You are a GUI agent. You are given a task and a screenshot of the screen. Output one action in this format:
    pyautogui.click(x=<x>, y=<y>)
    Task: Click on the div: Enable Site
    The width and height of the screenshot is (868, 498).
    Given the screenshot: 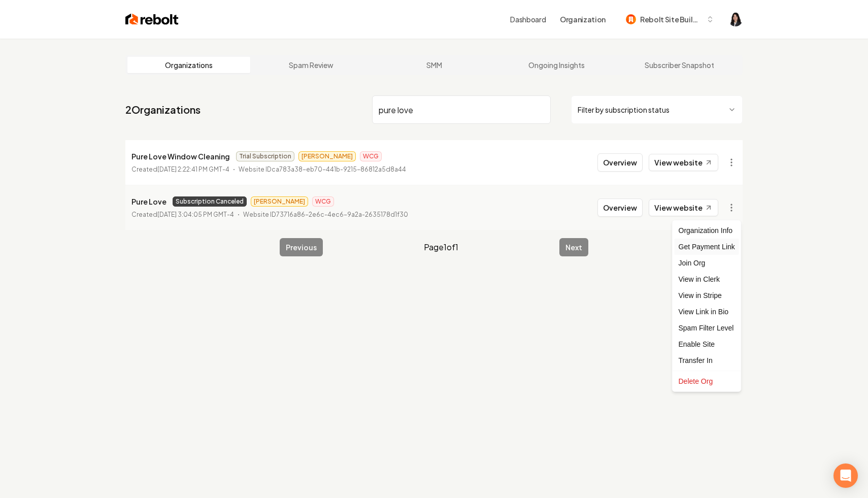 What is the action you would take?
    pyautogui.click(x=707, y=344)
    